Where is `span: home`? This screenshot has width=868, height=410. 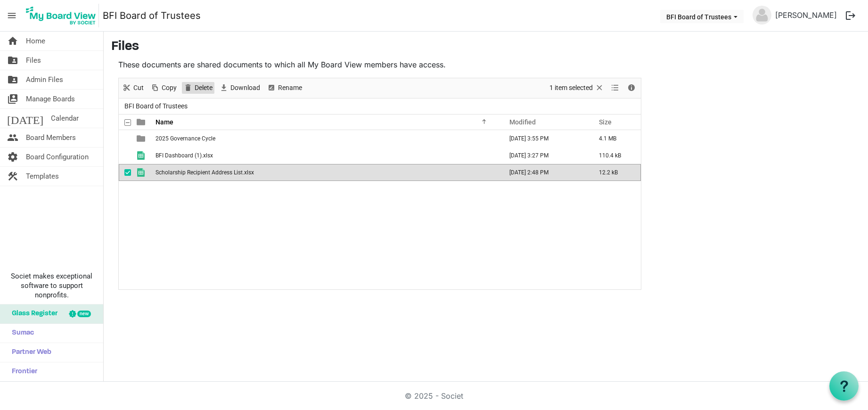
span: home is located at coordinates (12, 41).